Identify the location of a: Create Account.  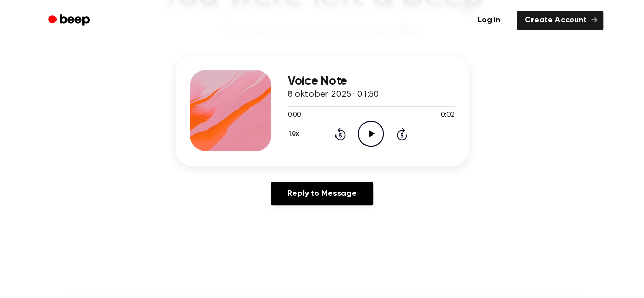
(560, 20).